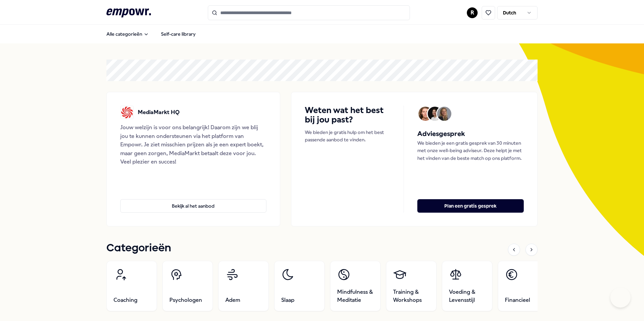  What do you see at coordinates (471, 150) in the screenshot?
I see `p: We bieden je een gratis gesprek van 30 minuten met onze well-being adviseur. Deze helpt je met he...` at bounding box center [471, 150].